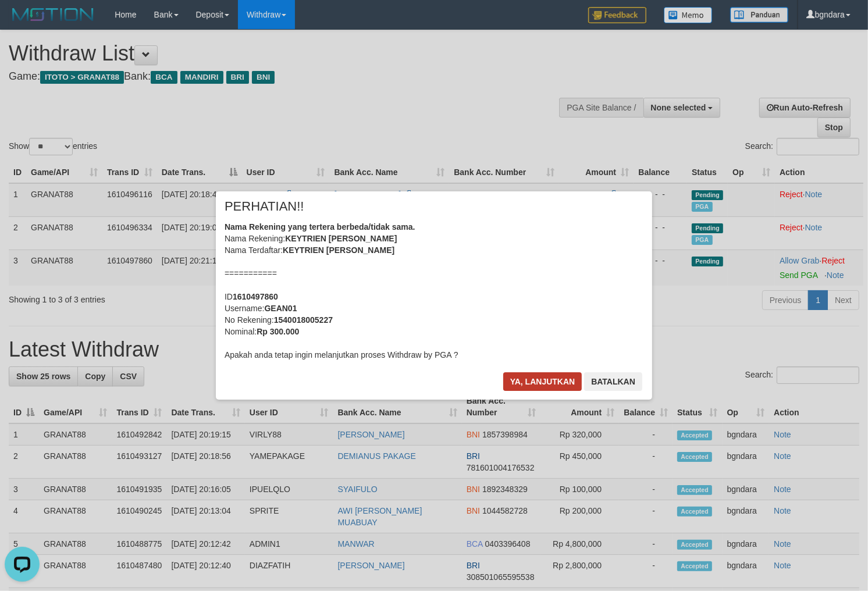  Describe the element at coordinates (542, 381) in the screenshot. I see `button: Ya, lanjutkan` at that location.